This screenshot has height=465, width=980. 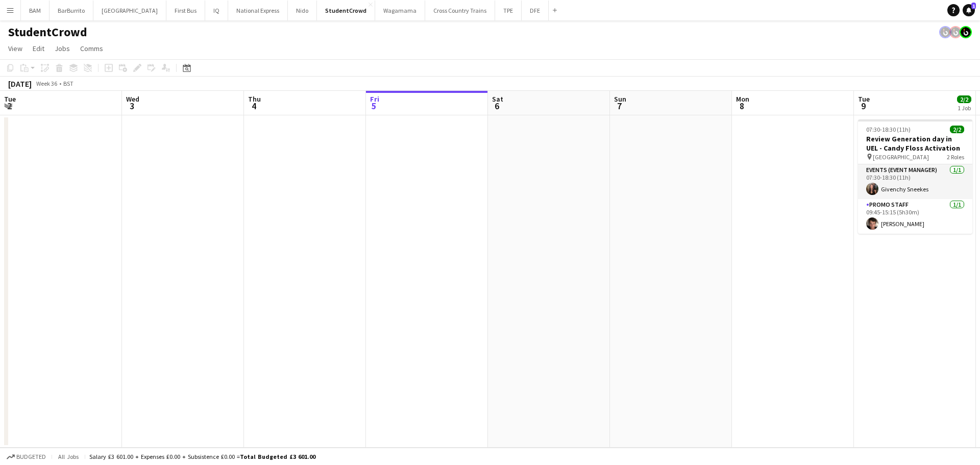 I want to click on span: Jobs, so click(x=62, y=49).